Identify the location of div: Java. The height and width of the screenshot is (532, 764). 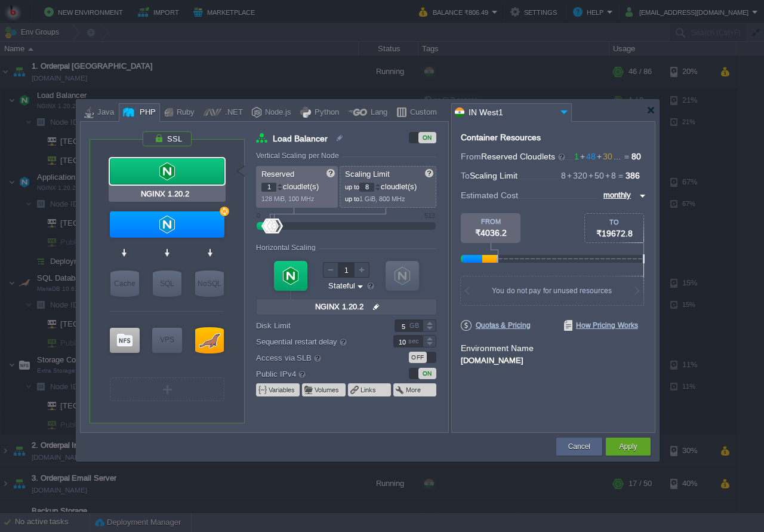
(104, 113).